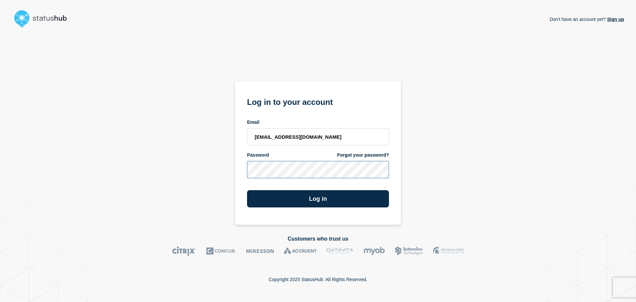 This screenshot has height=302, width=636. I want to click on p: Don't have an account yet?, so click(587, 19).